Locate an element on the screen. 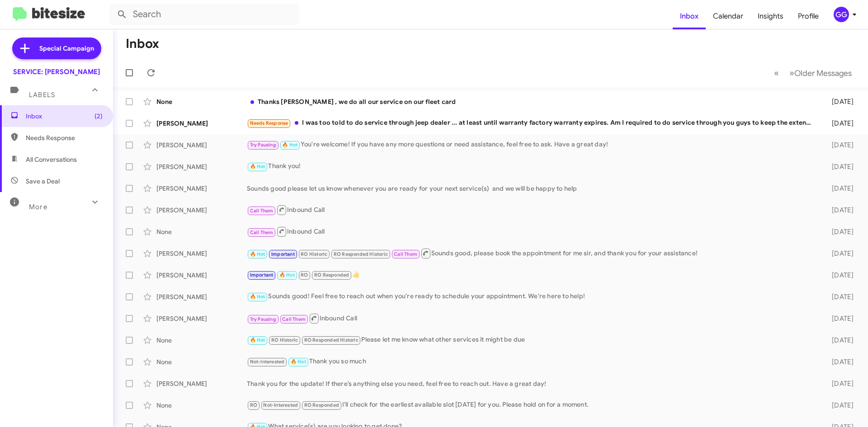  span: Older Messages is located at coordinates (822, 73).